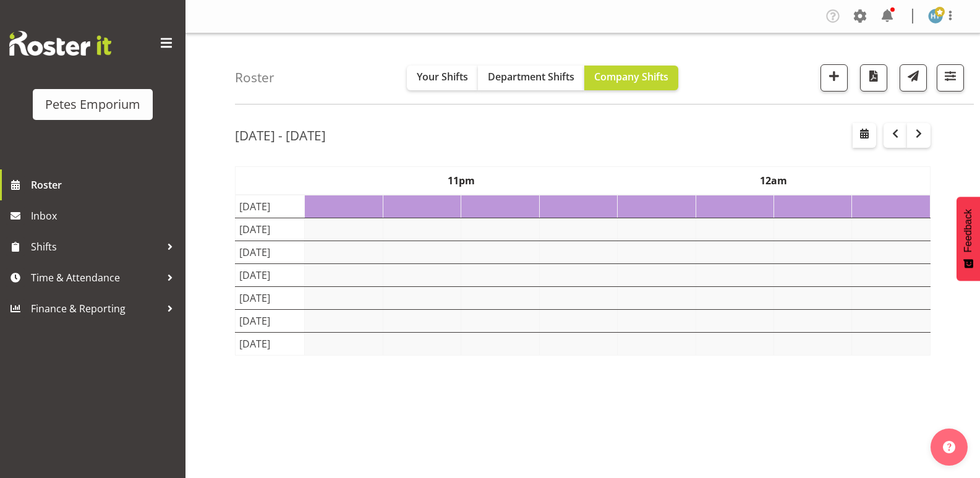  I want to click on button: Feedback - Show survey, so click(968, 238).